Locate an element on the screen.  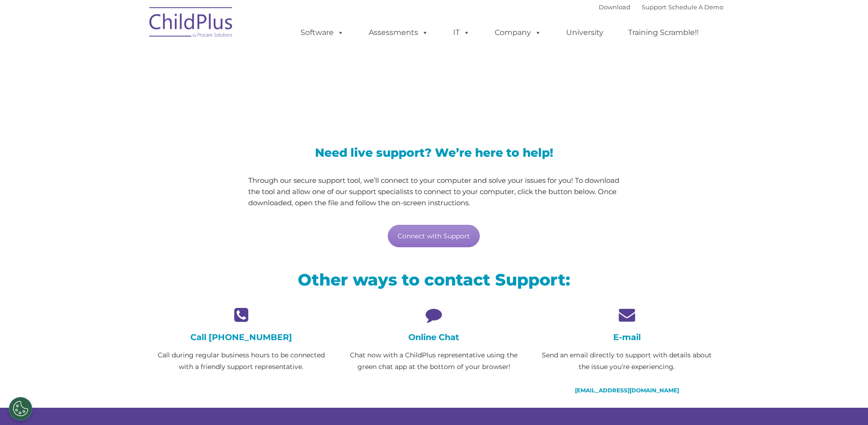
a: Download is located at coordinates (615, 7).